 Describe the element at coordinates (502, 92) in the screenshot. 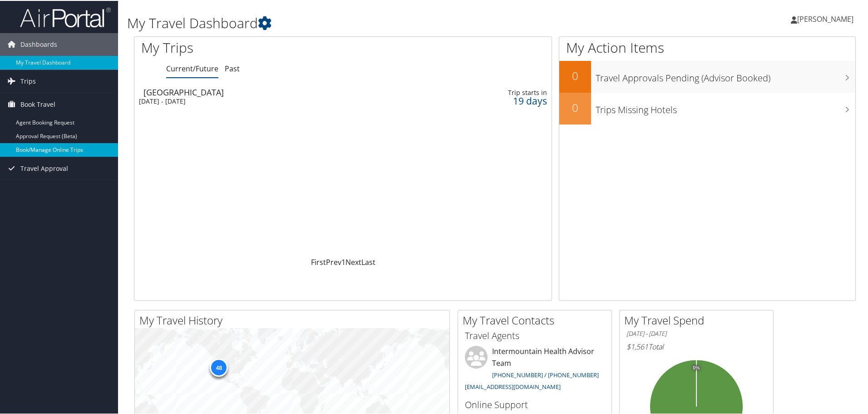

I see `div: Trip starts in` at that location.